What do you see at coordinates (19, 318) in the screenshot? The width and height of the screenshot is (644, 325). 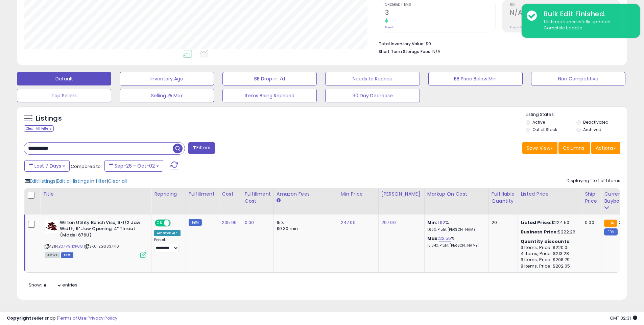 I see `strong: Copyright` at bounding box center [19, 318].